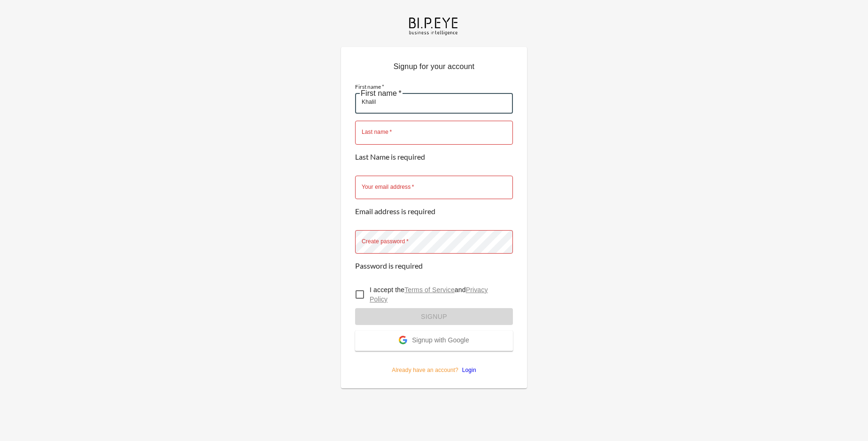  I want to click on p: Signup for your account, so click(434, 69).